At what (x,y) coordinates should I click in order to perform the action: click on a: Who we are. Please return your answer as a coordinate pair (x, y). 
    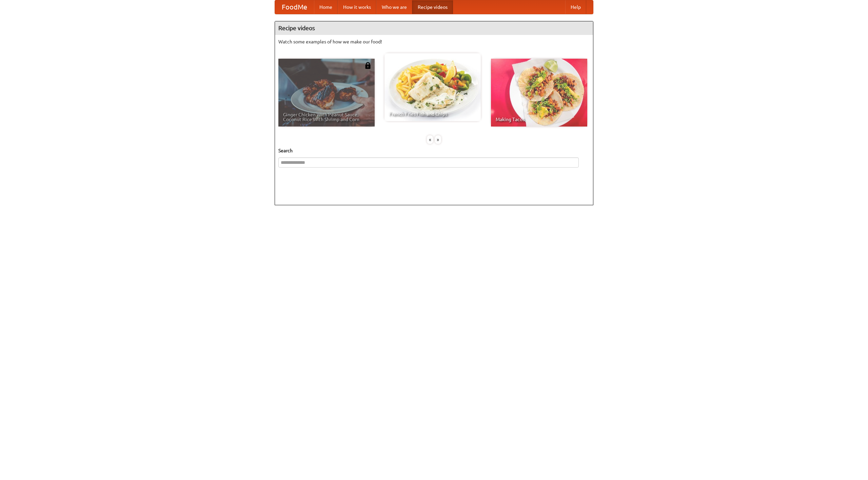
    Looking at the image, I should click on (394, 7).